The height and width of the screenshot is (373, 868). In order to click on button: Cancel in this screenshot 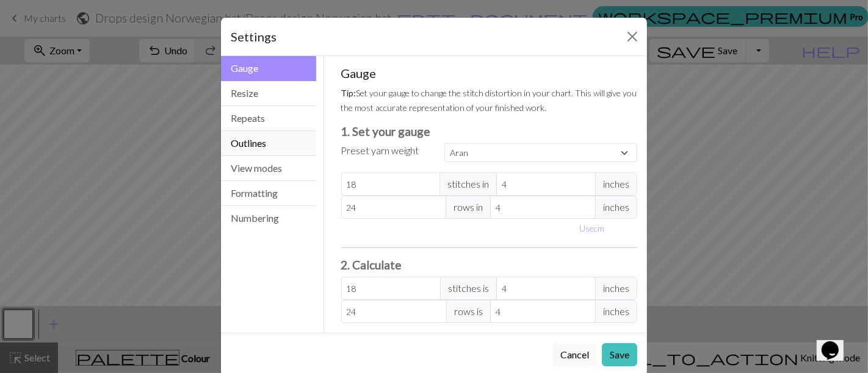, I will do `click(574, 355)`.